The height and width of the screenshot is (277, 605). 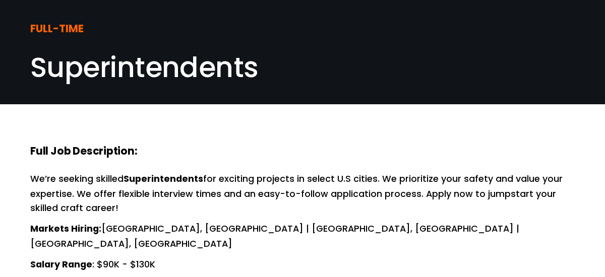 I want to click on strong: Salary Range, so click(x=61, y=265).